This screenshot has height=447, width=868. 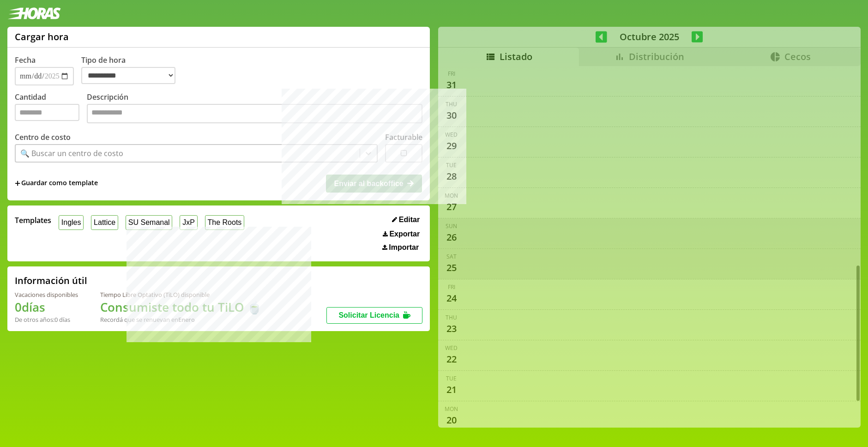 I want to click on button: Lattice, so click(x=104, y=222).